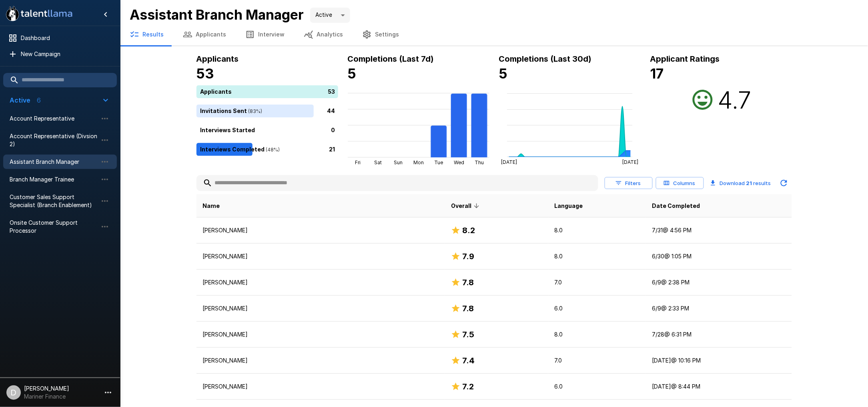  What do you see at coordinates (685, 59) in the screenshot?
I see `b: Applicant Ratings` at bounding box center [685, 59].